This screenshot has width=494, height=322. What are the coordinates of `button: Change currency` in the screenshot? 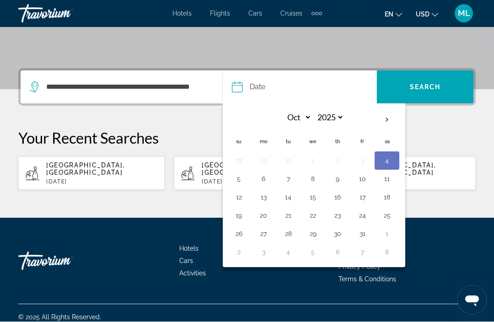 It's located at (427, 14).